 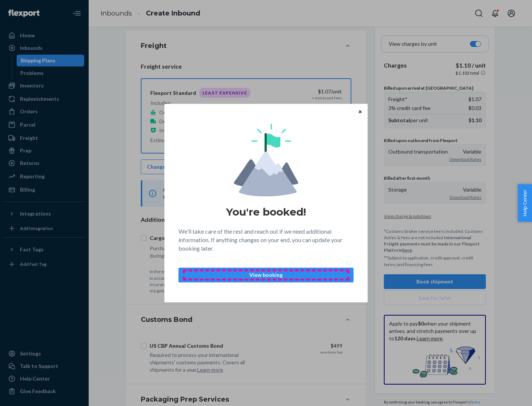 I want to click on h1: You're booked!, so click(x=266, y=212).